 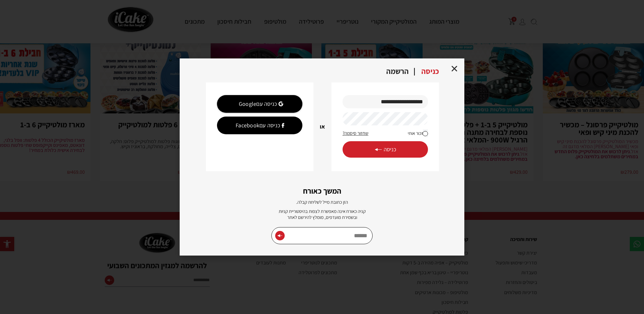 I want to click on span: כניסה, so click(x=385, y=149).